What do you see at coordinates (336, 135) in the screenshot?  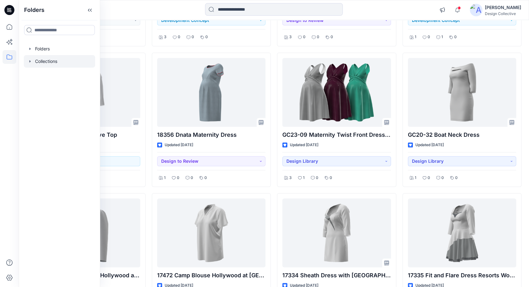 I see `p: GC23-09 Maternity Twist Front Dress_In Progress` at bounding box center [336, 135].